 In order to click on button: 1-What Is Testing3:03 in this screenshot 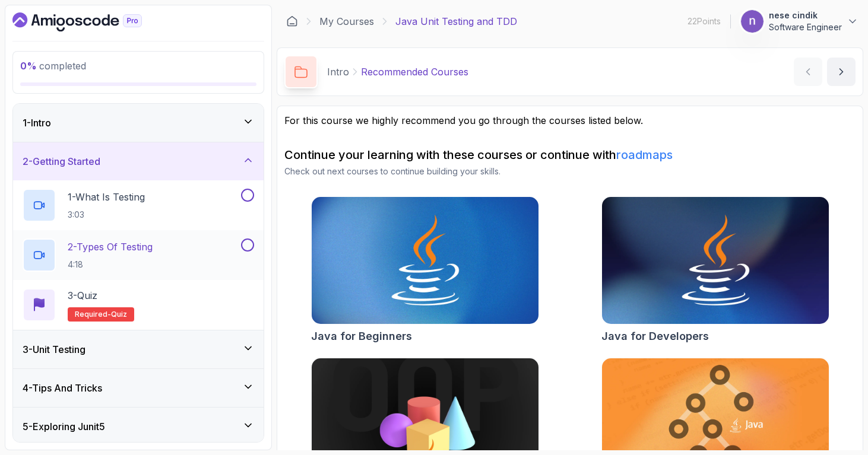, I will do `click(138, 205)`.